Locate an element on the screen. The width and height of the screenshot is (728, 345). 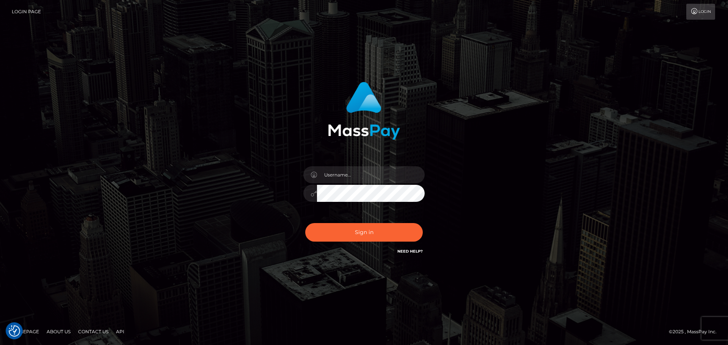
a: API is located at coordinates (120, 332).